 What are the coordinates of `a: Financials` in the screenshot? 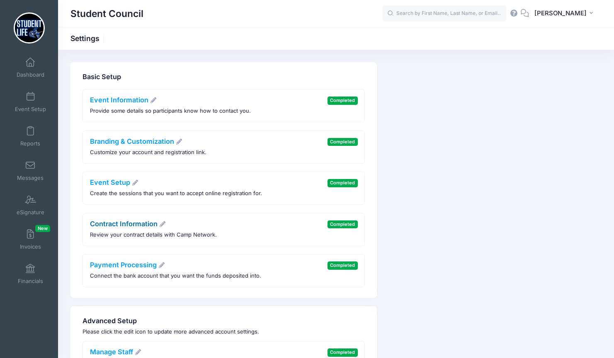 It's located at (30, 274).